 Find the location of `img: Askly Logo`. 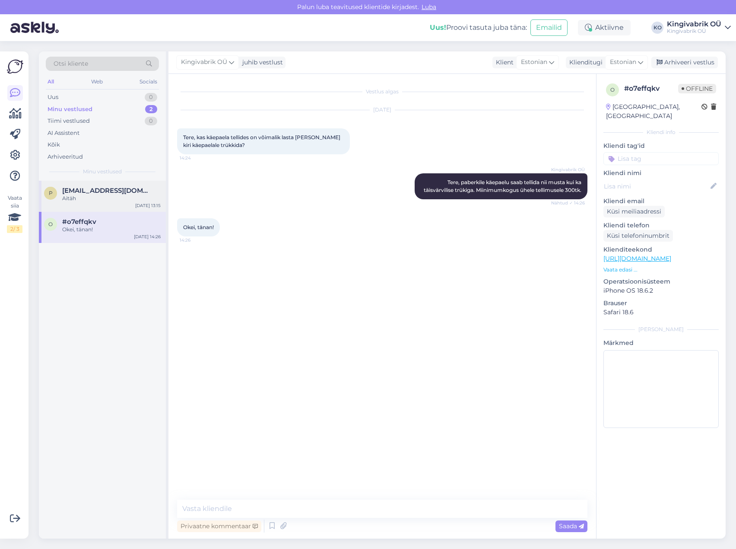

img: Askly Logo is located at coordinates (15, 67).